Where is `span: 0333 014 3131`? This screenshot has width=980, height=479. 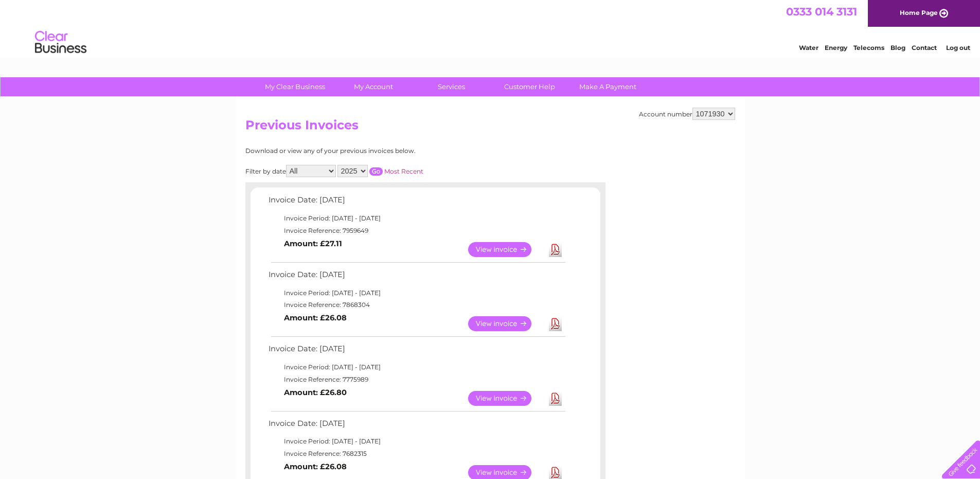
span: 0333 014 3131 is located at coordinates (821, 11).